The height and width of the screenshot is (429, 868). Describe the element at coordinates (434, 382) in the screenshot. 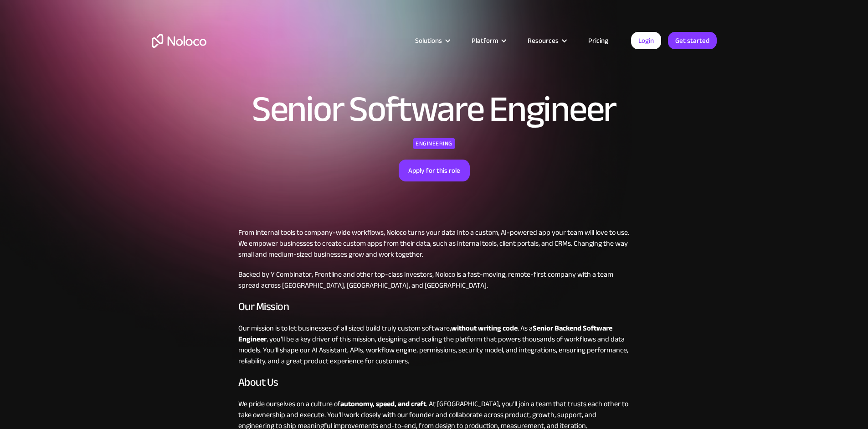

I see `h3: About Us` at that location.